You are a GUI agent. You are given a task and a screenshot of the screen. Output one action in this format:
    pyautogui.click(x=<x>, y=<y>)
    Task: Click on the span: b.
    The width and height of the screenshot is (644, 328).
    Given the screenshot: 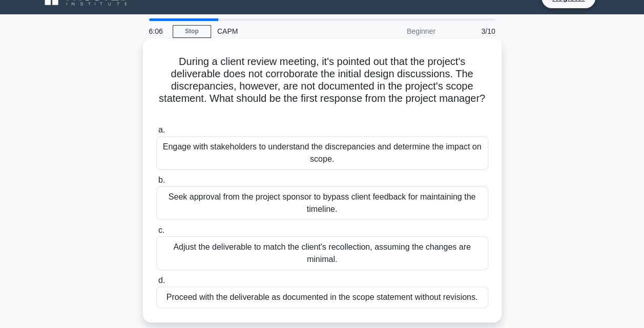 What is the action you would take?
    pyautogui.click(x=162, y=180)
    